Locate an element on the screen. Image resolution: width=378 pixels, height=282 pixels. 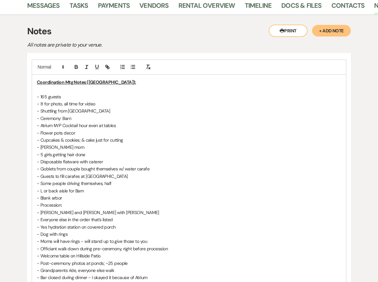
p: - Bar closed during dinner - I okayed it because of Atrium is located at coordinates (189, 278).